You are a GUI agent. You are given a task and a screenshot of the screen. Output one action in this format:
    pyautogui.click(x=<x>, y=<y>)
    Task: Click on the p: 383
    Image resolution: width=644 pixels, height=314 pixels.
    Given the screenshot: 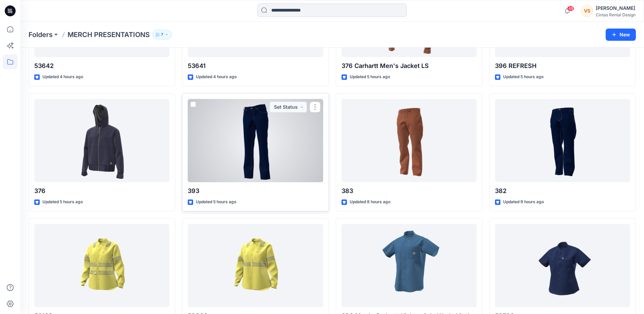 What is the action you would take?
    pyautogui.click(x=410, y=191)
    